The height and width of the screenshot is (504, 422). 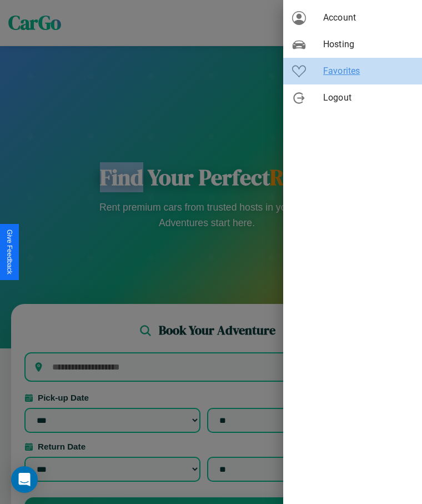 I want to click on div: Give Feedback, so click(x=9, y=252).